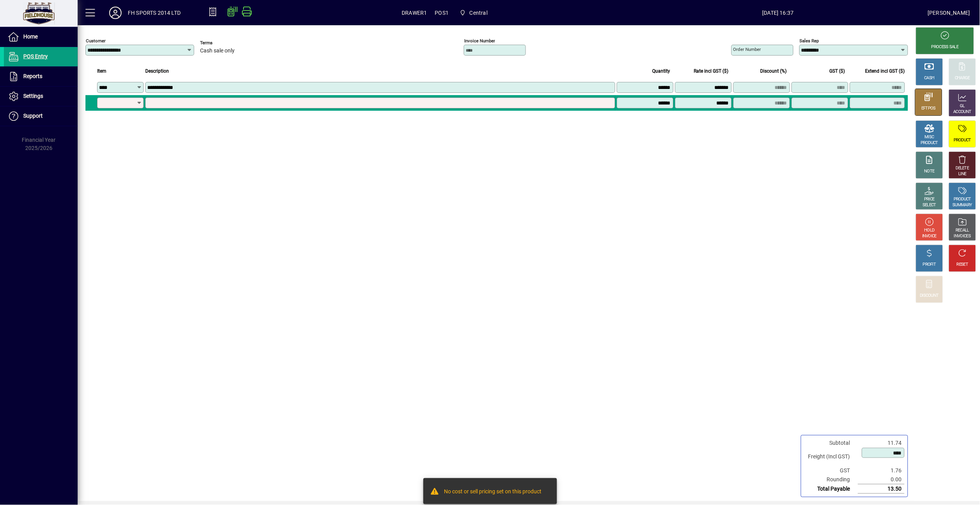 The image size is (980, 505). I want to click on mat-label: Invoice number, so click(480, 41).